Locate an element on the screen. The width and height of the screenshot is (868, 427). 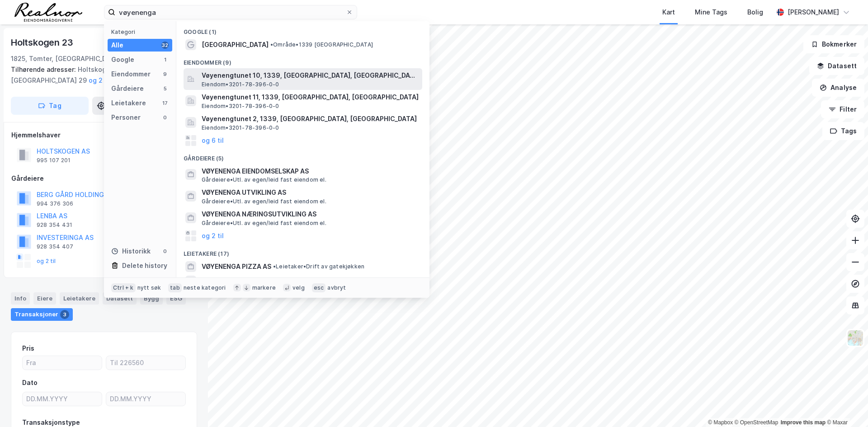
div: Holtskogen 23 is located at coordinates (43, 43).